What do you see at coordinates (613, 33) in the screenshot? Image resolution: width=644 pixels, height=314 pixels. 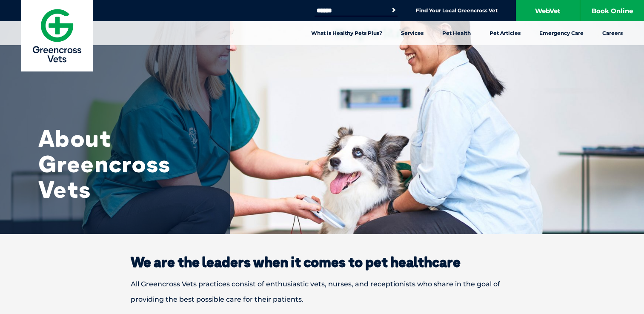 I see `a: Careers` at bounding box center [613, 33].